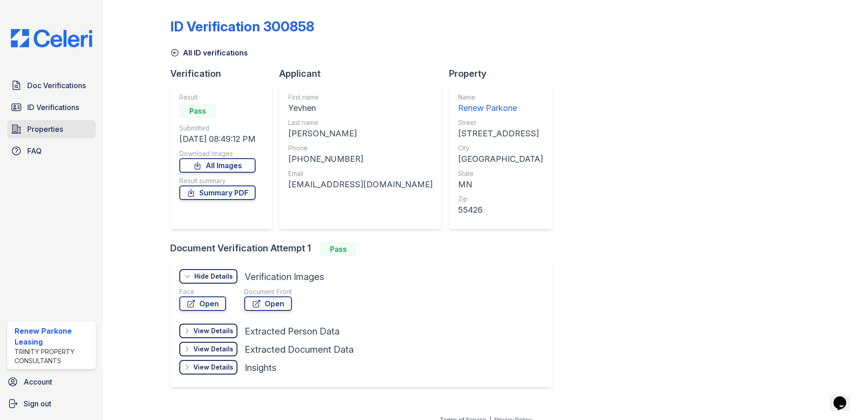 Image resolution: width=868 pixels, height=420 pixels. Describe the element at coordinates (217, 165) in the screenshot. I see `a: All Images` at that location.